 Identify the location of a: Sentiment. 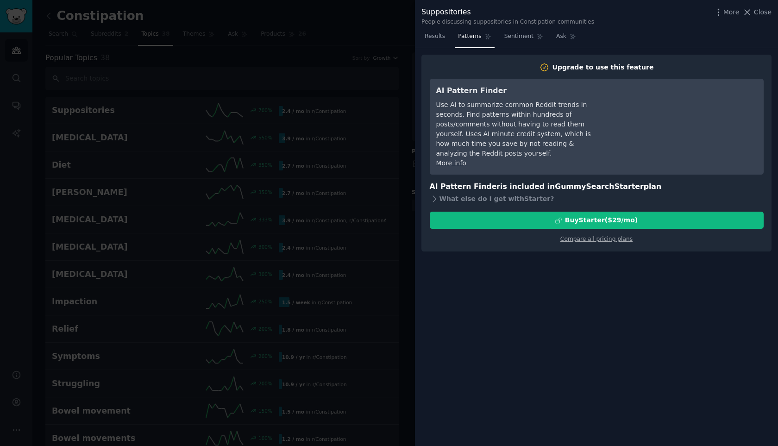
(524, 38).